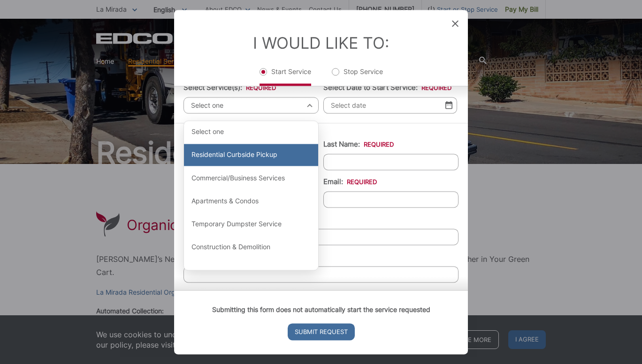 Image resolution: width=642 pixels, height=364 pixels. What do you see at coordinates (358, 144) in the screenshot?
I see `label: Last Name:` at bounding box center [358, 144].